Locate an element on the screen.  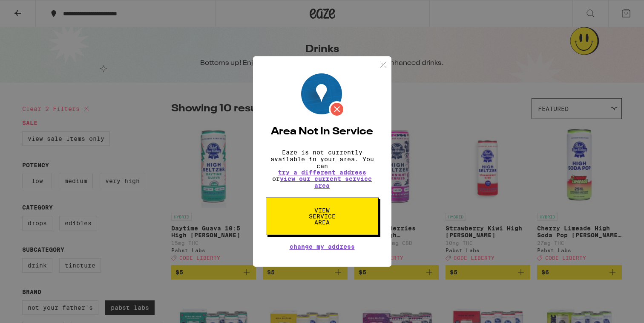
img: Location is located at coordinates (323, 95).